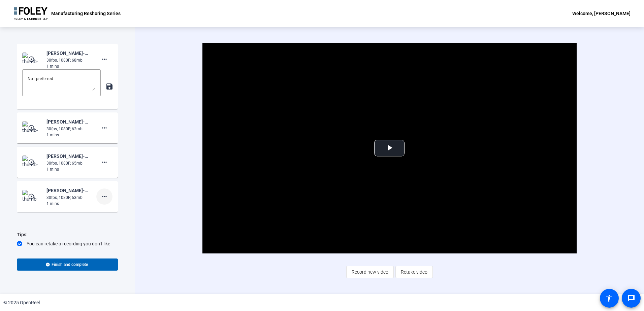 This screenshot has width=644, height=311. Describe the element at coordinates (67, 264) in the screenshot. I see `button: Finish and complete` at that location.